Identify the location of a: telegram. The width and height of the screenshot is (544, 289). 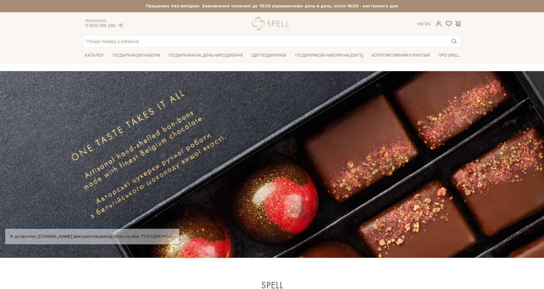
(120, 25).